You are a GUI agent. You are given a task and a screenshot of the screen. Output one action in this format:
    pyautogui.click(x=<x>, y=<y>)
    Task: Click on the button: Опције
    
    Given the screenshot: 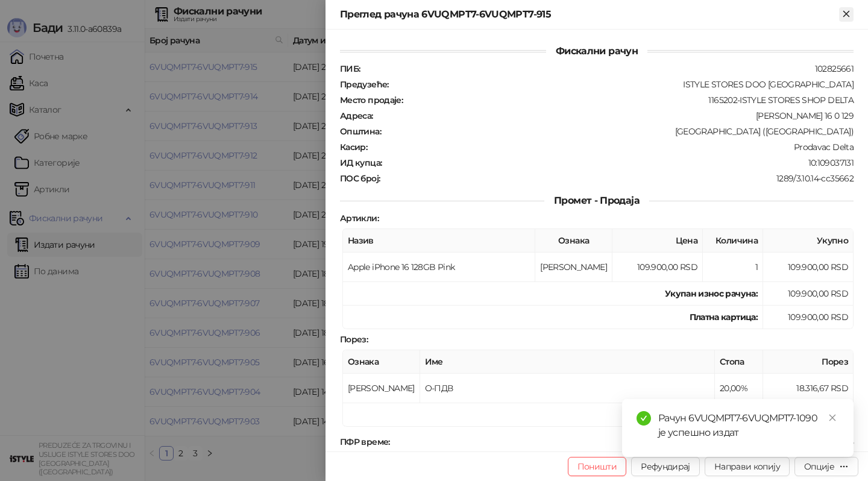 What is the action you would take?
    pyautogui.click(x=827, y=467)
    